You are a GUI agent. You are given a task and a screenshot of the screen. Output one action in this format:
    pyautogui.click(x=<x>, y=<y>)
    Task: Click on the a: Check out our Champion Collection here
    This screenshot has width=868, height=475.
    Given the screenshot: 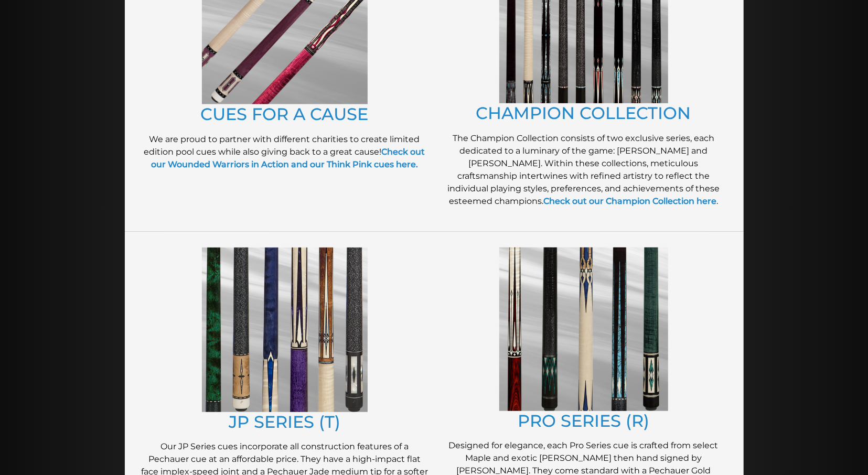 What is the action you would take?
    pyautogui.click(x=630, y=201)
    